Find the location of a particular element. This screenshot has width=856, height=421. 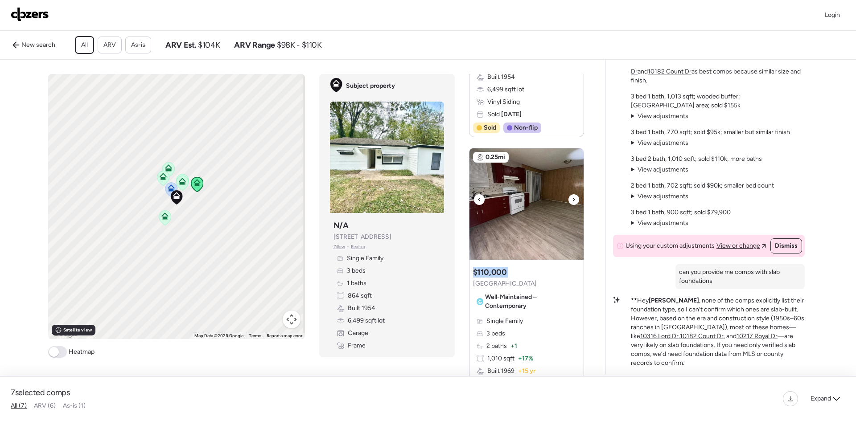

span: Expand is located at coordinates (820, 399).